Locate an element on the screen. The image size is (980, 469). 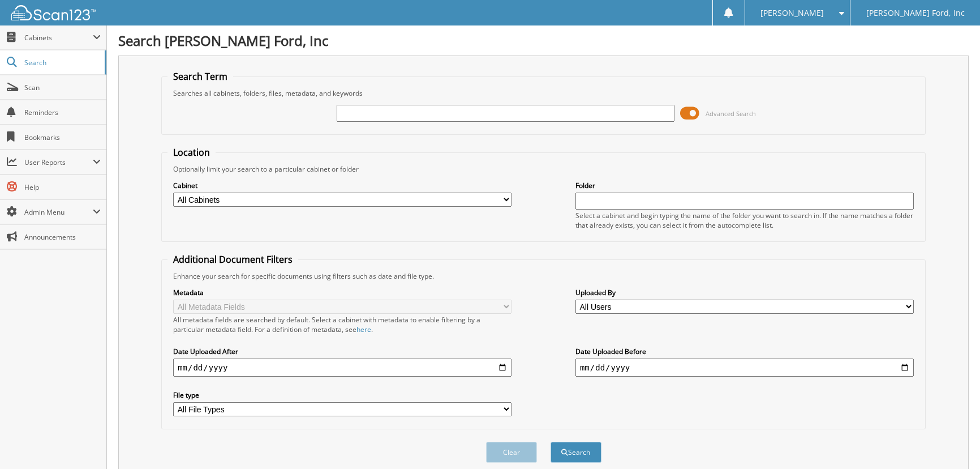
a: here is located at coordinates (364, 329).